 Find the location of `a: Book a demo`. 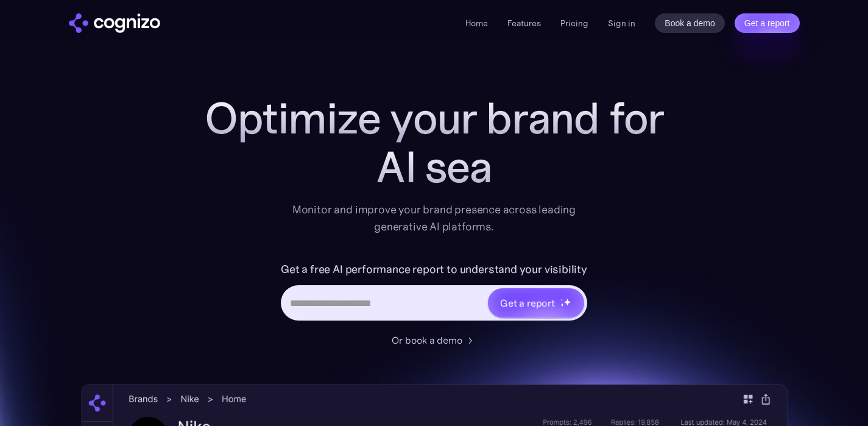

a: Book a demo is located at coordinates (689, 23).